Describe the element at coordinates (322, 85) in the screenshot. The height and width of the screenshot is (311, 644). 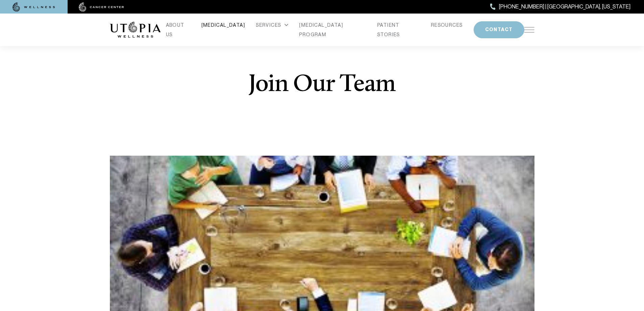
I see `h1: Join Our Team` at that location.